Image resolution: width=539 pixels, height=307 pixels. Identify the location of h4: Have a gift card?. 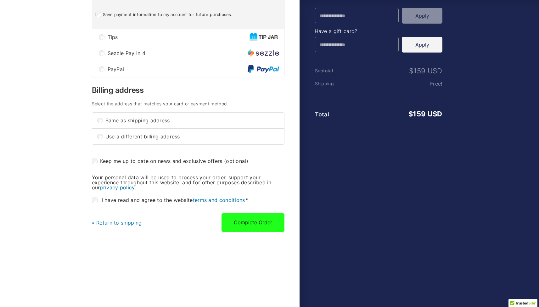
(379, 31).